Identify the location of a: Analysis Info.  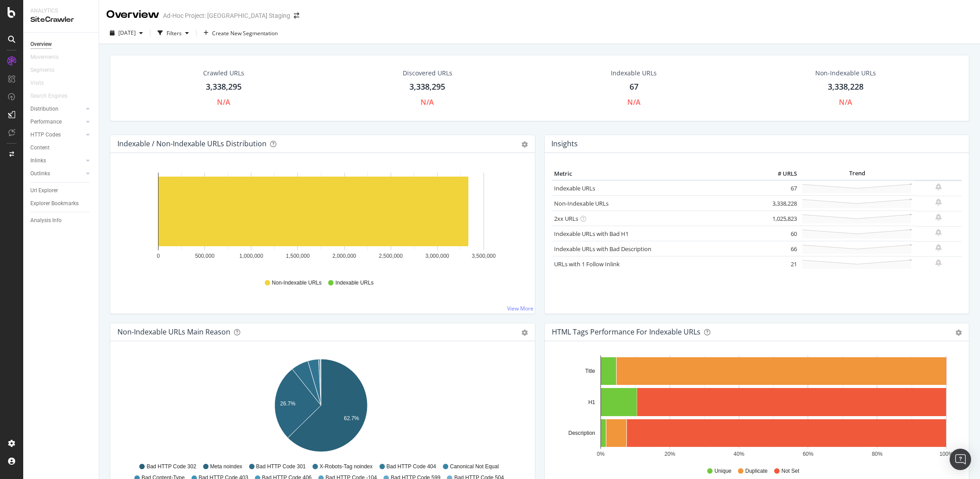
(61, 220).